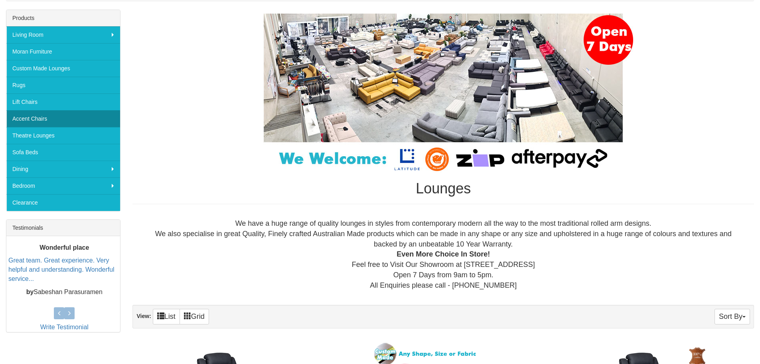 The height and width of the screenshot is (364, 760). Describe the element at coordinates (63, 35) in the screenshot. I see `a: Living Room` at that location.